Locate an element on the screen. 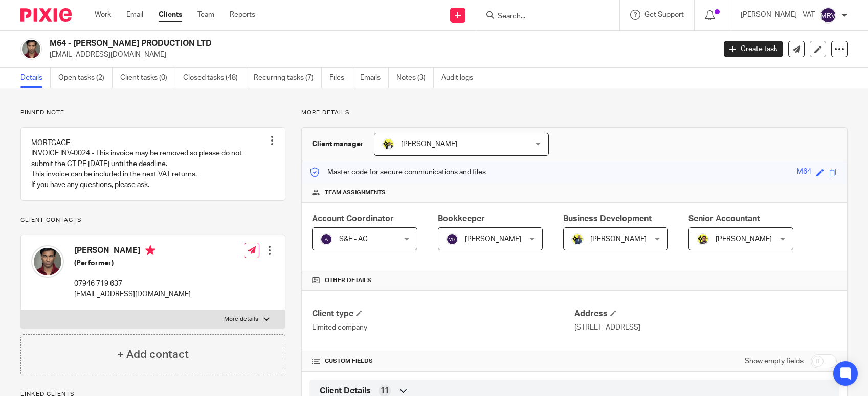  span: Team assignments is located at coordinates (355, 192).